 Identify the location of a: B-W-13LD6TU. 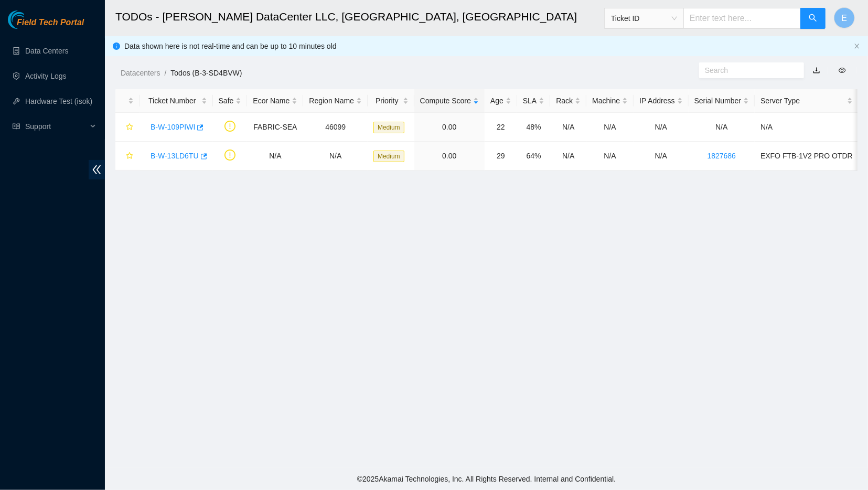
(175, 156).